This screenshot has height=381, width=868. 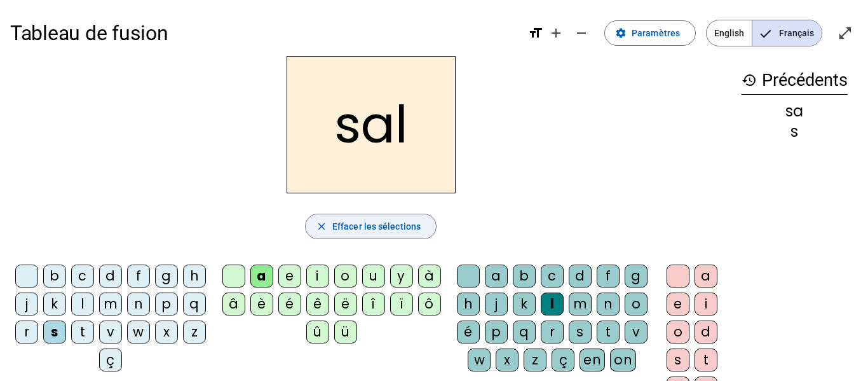 What do you see at coordinates (621, 33) in the screenshot?
I see `mat-icon: settings` at bounding box center [621, 33].